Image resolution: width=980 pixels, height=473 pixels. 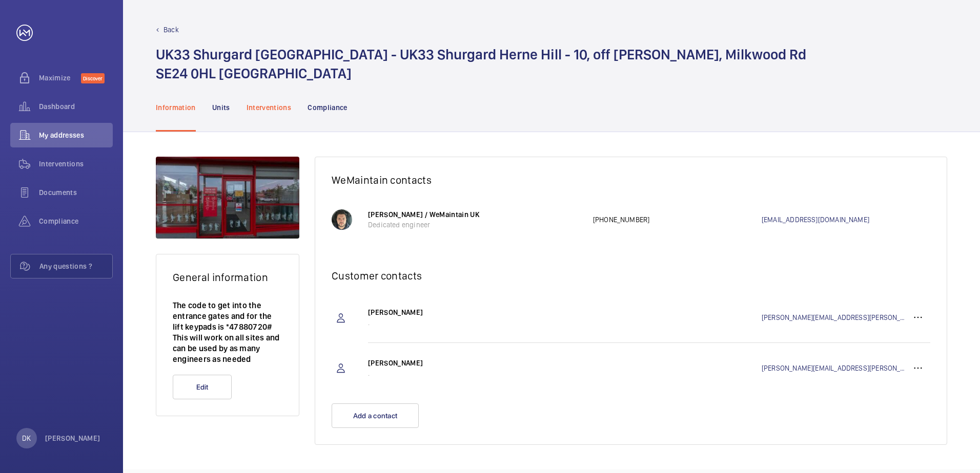 What do you see at coordinates (176, 107) in the screenshot?
I see `p: Information` at bounding box center [176, 107].